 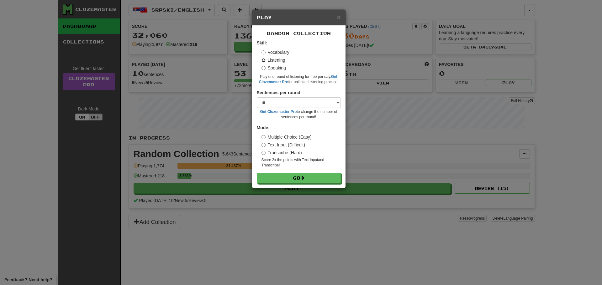 What do you see at coordinates (279, 93) in the screenshot?
I see `label: Sentences per round:` at bounding box center [279, 93].